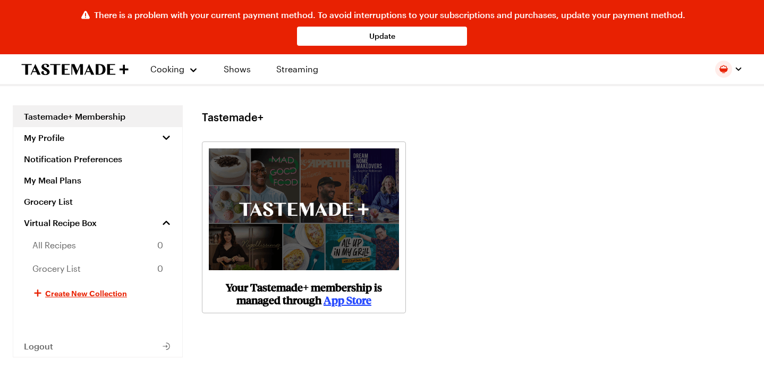 The height and width of the screenshot is (392, 764). What do you see at coordinates (98, 201) in the screenshot?
I see `a: Grocery List` at bounding box center [98, 201].